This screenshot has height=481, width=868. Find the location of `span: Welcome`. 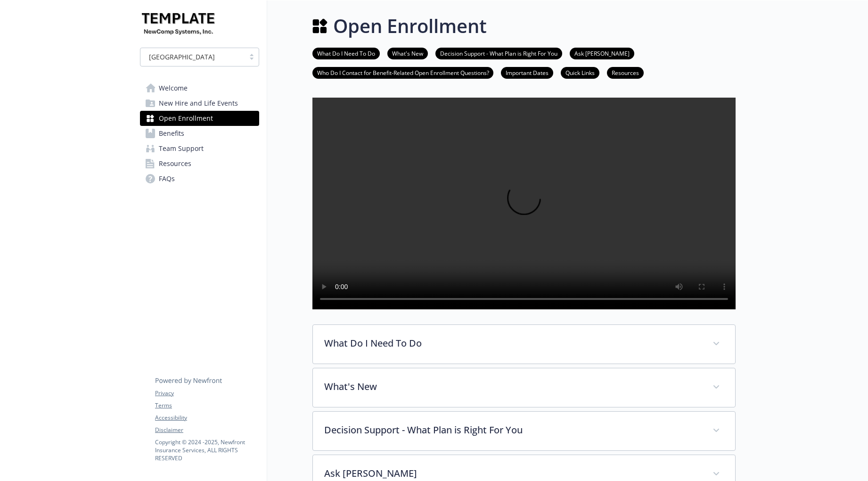

span: Welcome is located at coordinates (173, 88).